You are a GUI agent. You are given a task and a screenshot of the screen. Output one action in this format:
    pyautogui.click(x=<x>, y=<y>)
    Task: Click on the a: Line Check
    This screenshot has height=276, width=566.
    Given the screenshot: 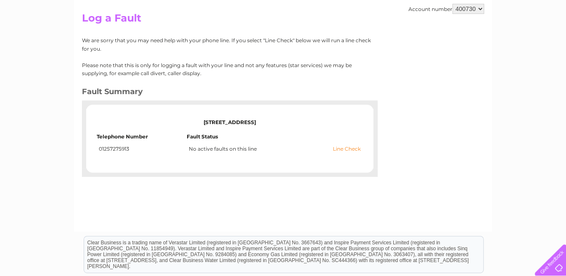 What is the action you would take?
    pyautogui.click(x=346, y=149)
    